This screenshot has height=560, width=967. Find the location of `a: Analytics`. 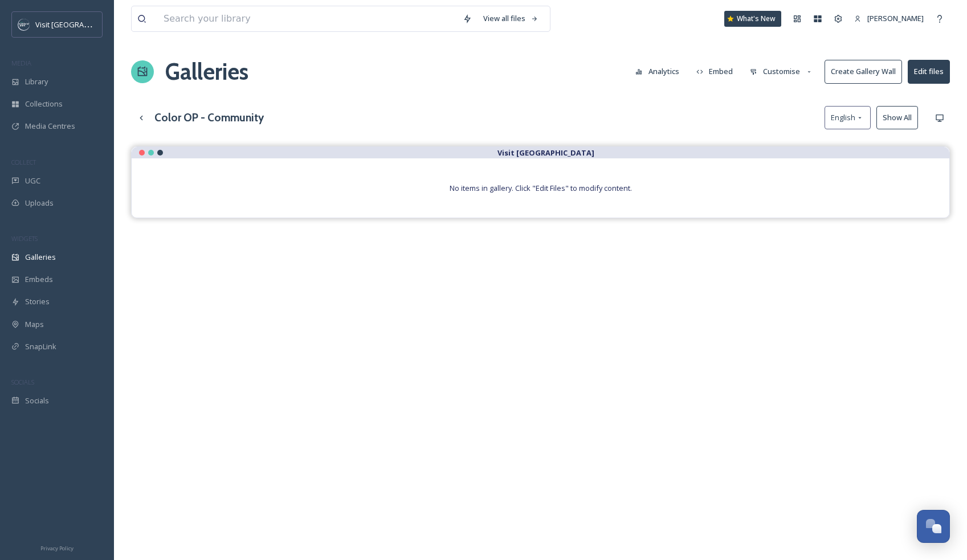

a: Analytics is located at coordinates (660, 71).